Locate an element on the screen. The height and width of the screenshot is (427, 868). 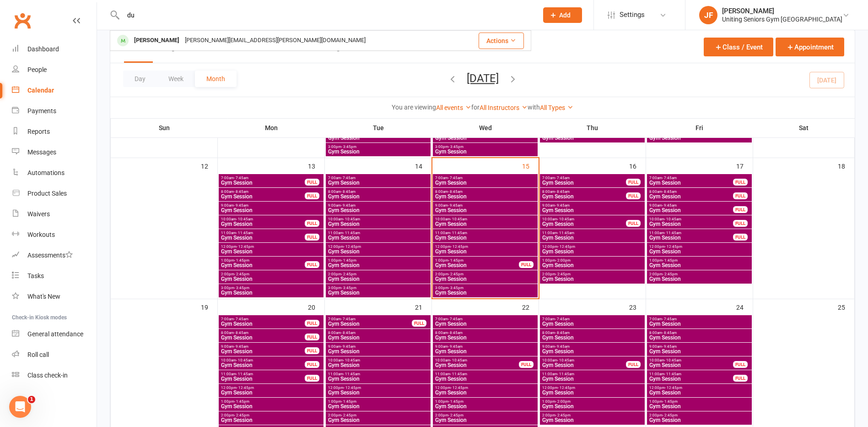
div: Tasks is located at coordinates (36, 276).